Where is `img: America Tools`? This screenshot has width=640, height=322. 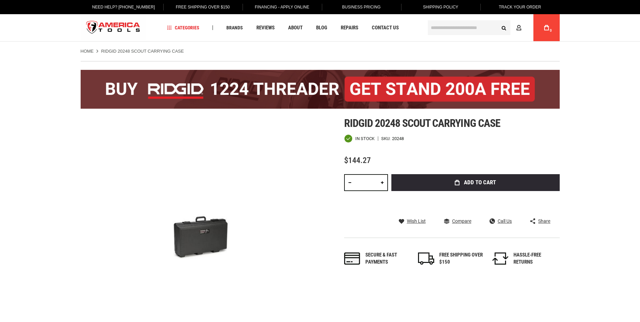 img: America Tools is located at coordinates (113, 28).